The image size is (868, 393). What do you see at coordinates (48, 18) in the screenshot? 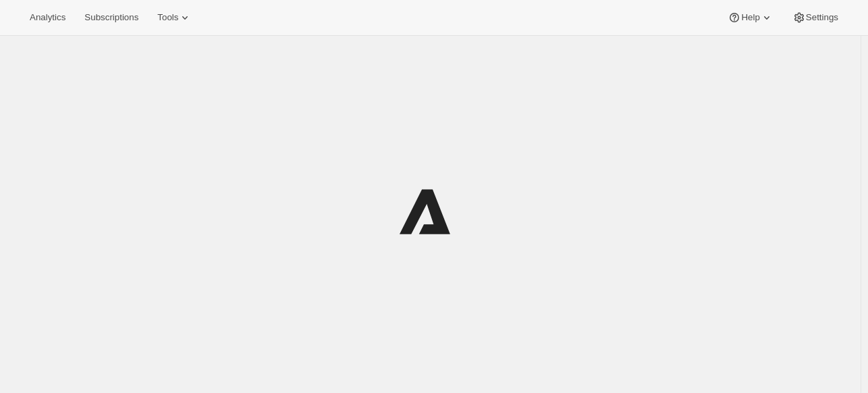
I see `button: Analytics` at bounding box center [48, 18].